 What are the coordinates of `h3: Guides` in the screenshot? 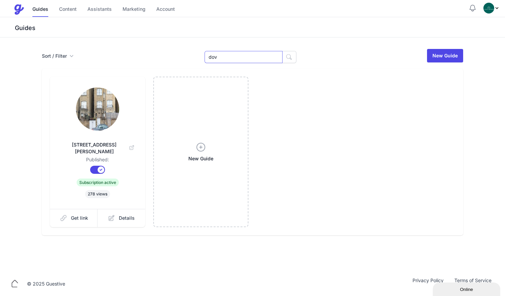 It's located at (259, 28).